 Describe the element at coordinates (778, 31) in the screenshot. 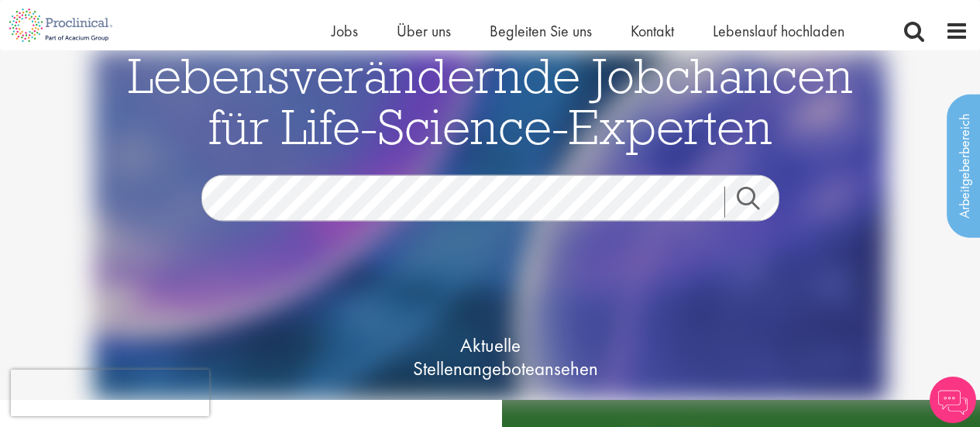

I see `a: Lebenslauf hochladen` at that location.